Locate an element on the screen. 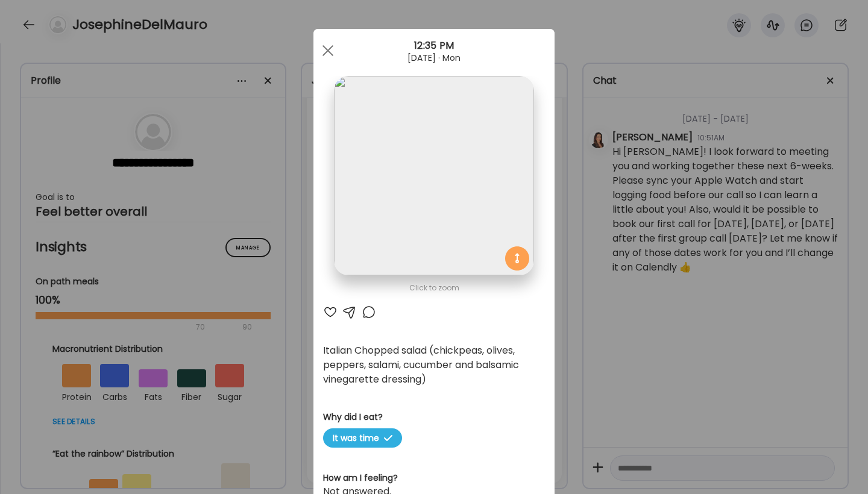 This screenshot has height=494, width=868. img: images%2FBtcYaOeRBEZZ6EOPoqpbbQeiyiD3%2Ft3YZZbw2ekji6NPjMJa9%2FqPJZOKl6pDjTiTTbnEW2_1080 is located at coordinates (434, 175).